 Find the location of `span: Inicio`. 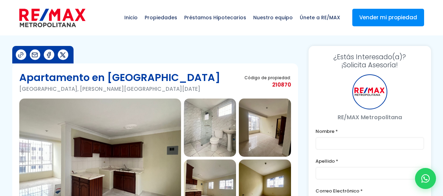

span: Inicio is located at coordinates (131, 18).